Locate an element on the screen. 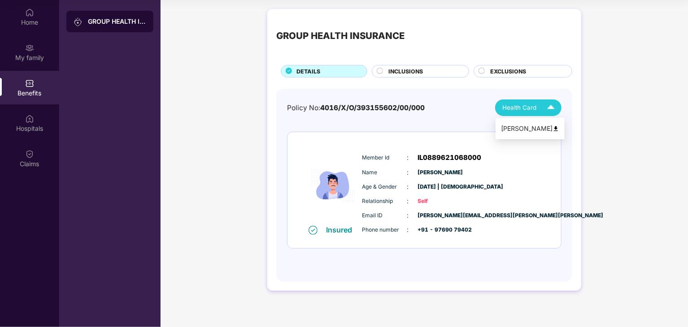 The image size is (688, 327). span: Phone number is located at coordinates (385, 230).